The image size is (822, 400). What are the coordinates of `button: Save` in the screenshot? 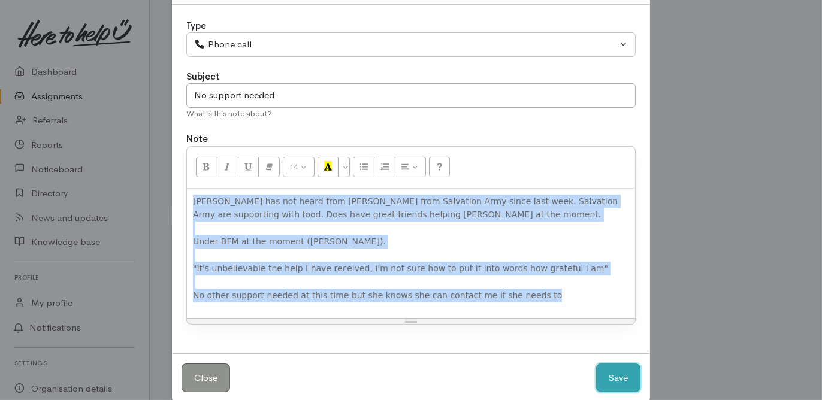 It's located at (619, 378).